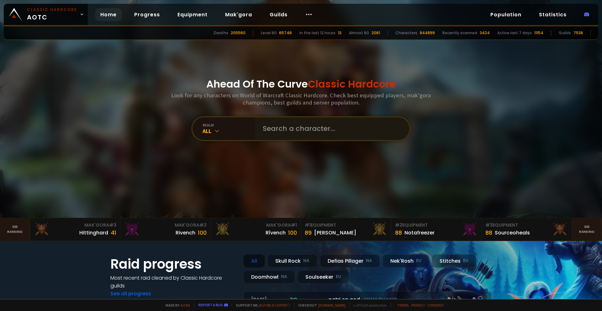 The image size is (602, 311). I want to click on a: a fan, so click(185, 305).